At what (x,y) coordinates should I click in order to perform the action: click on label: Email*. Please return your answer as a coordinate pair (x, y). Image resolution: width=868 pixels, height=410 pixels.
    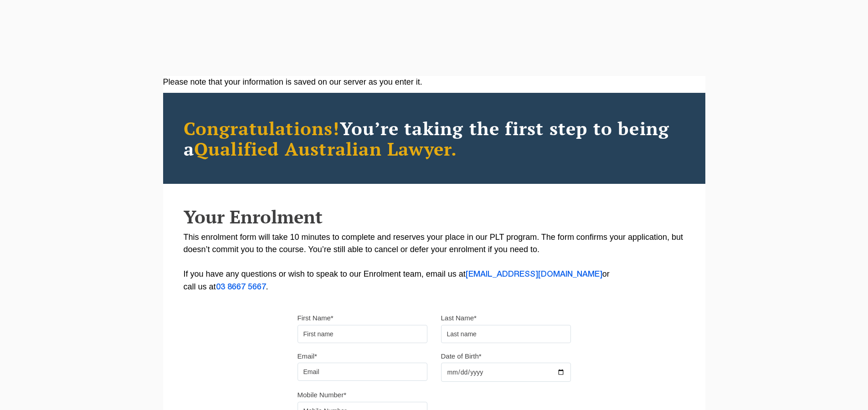
    Looking at the image, I should click on (307, 356).